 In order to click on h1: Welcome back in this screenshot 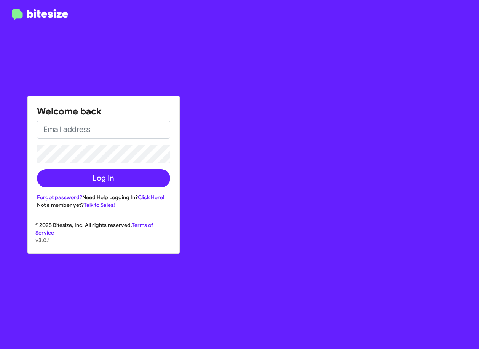, I will do `click(104, 111)`.